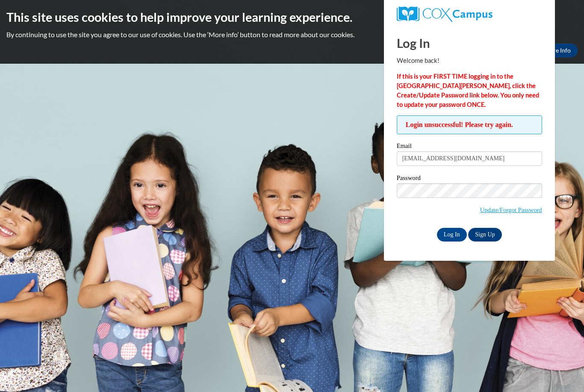 The width and height of the screenshot is (584, 392). I want to click on label: Email, so click(469, 147).